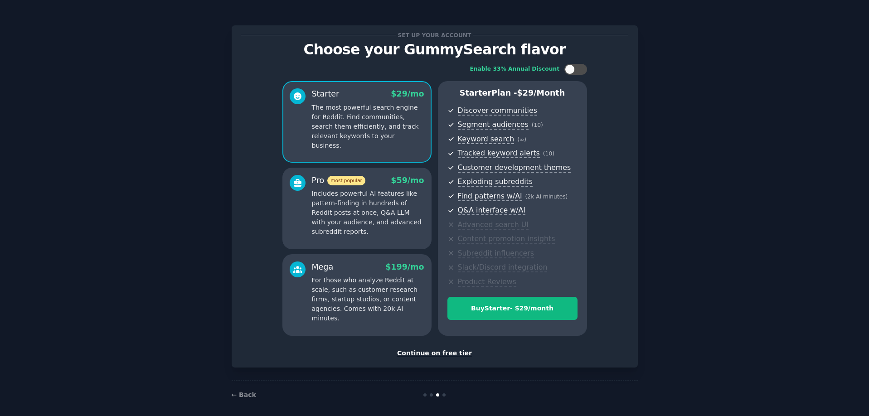 This screenshot has height=416, width=869. I want to click on span: Set up your account, so click(434, 35).